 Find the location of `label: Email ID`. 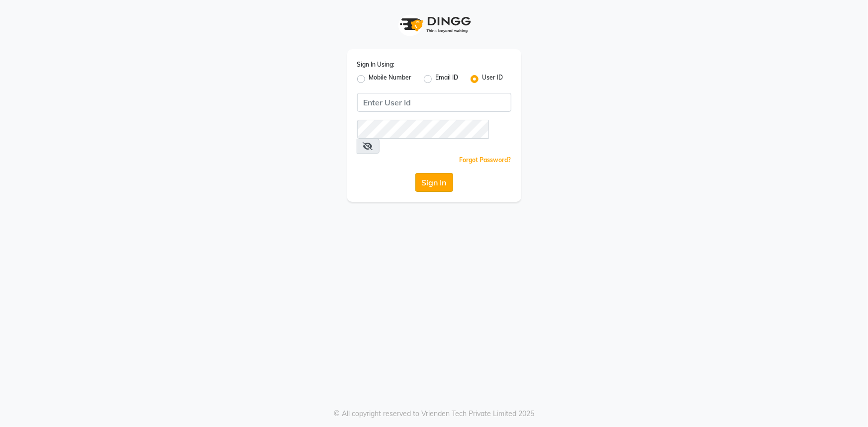

label: Email ID is located at coordinates (447, 79).